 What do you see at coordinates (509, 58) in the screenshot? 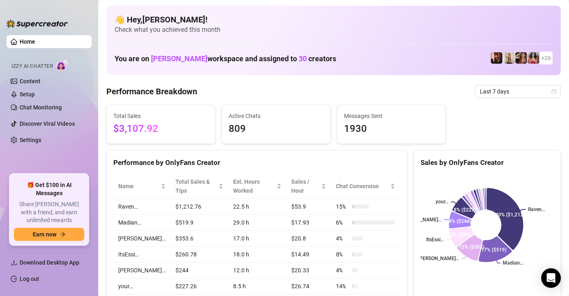
I see `img: Monique (@moneybagmoee)` at bounding box center [509, 58].